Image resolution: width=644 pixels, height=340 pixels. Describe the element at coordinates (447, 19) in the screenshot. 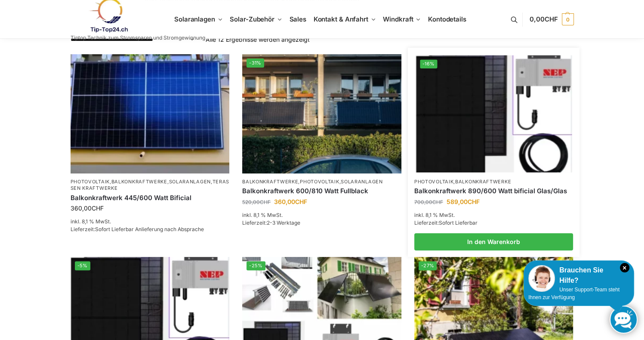

I see `span: Kontodetails` at that location.